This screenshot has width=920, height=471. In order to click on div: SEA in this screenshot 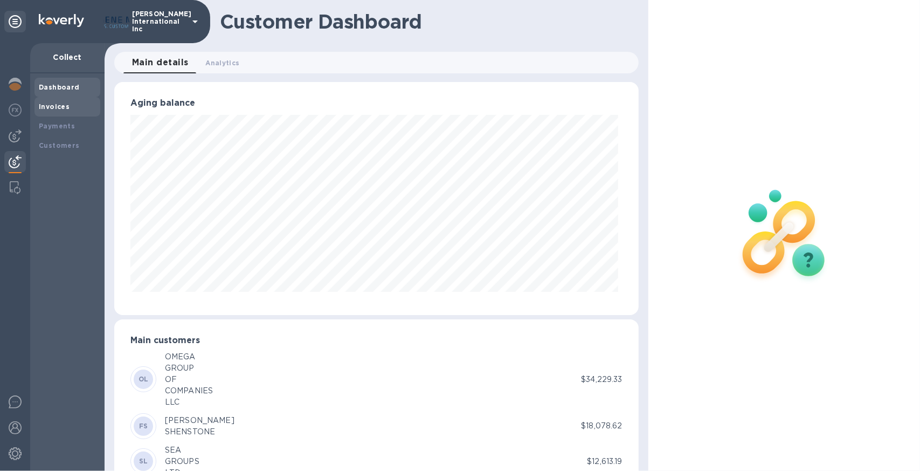, I will do `click(182, 450)`.